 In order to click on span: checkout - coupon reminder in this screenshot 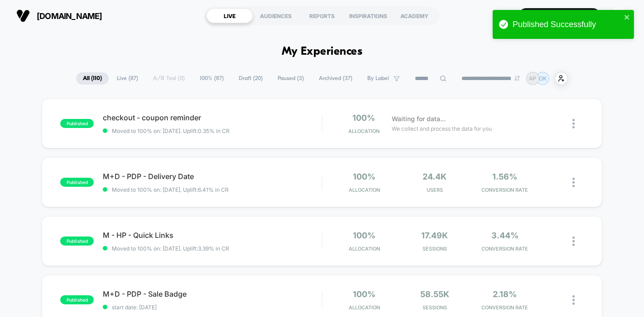, I will do `click(212, 118)`.